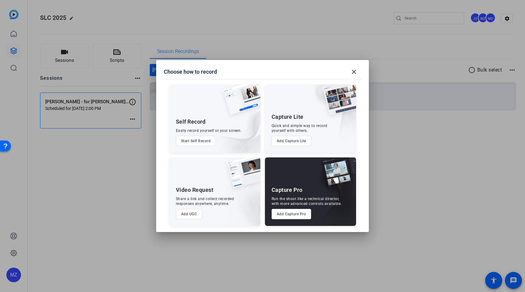 The width and height of the screenshot is (525, 292). I want to click on div: Capture Pro, so click(287, 190).